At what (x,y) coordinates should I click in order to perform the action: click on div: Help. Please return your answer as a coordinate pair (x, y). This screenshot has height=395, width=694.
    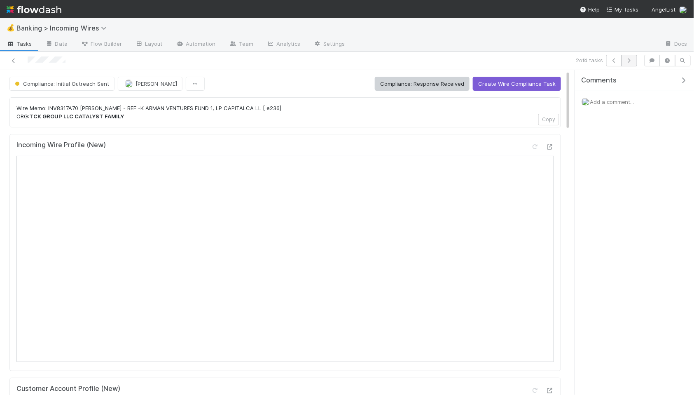
    Looking at the image, I should click on (590, 9).